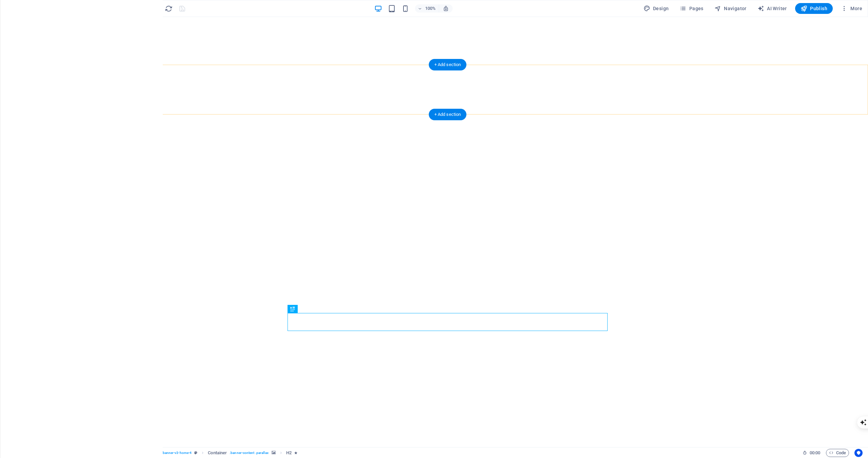 This screenshot has width=868, height=458. What do you see at coordinates (296, 453) in the screenshot?
I see `i: Element contains an animation` at bounding box center [296, 453].